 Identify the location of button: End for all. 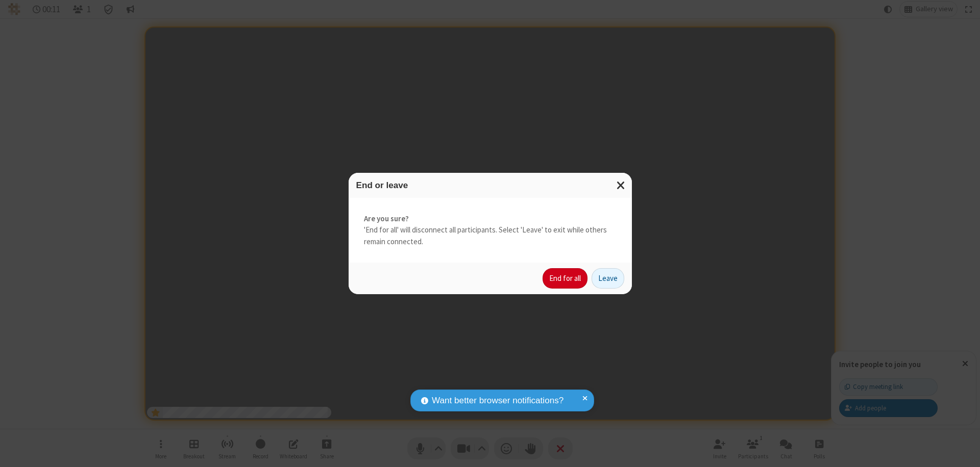
(565, 279).